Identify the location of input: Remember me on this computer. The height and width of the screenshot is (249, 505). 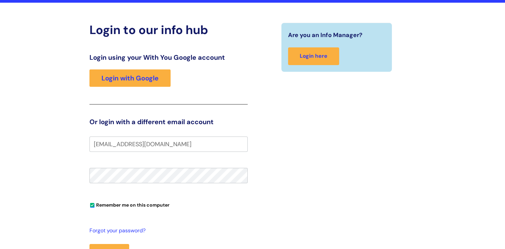
(92, 205).